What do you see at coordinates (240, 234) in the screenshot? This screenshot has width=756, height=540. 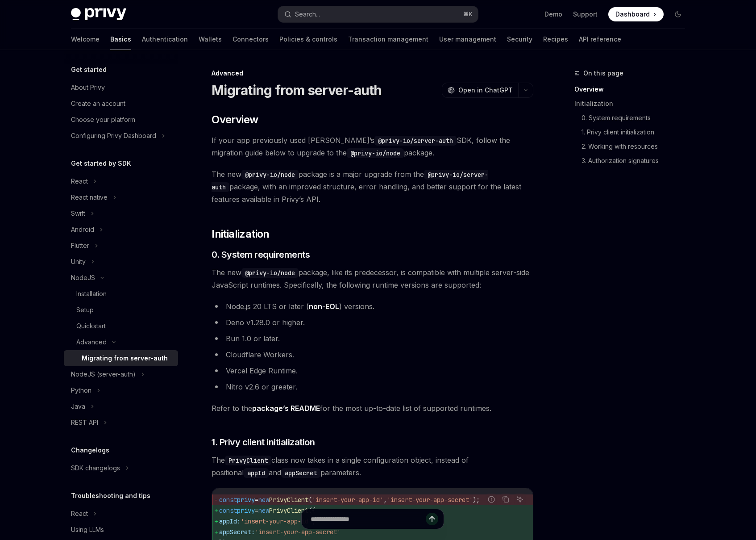 I see `span: Initialization` at bounding box center [240, 234].